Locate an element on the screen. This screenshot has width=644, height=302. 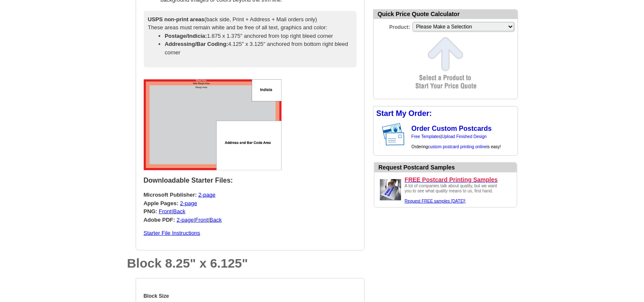
strong: Adobe PDF: is located at coordinates (159, 220).